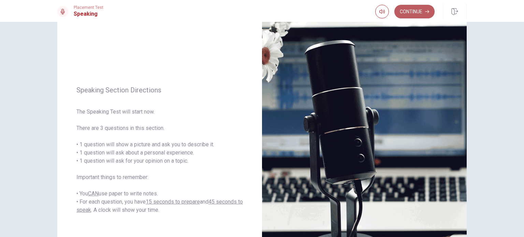 Image resolution: width=524 pixels, height=237 pixels. Describe the element at coordinates (88, 14) in the screenshot. I see `h1: Speaking` at that location.